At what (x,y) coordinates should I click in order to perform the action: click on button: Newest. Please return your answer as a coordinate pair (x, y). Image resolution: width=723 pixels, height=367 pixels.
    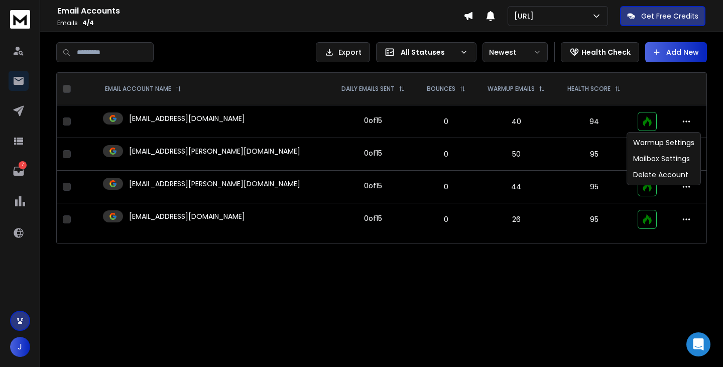
    Looking at the image, I should click on (515, 52).